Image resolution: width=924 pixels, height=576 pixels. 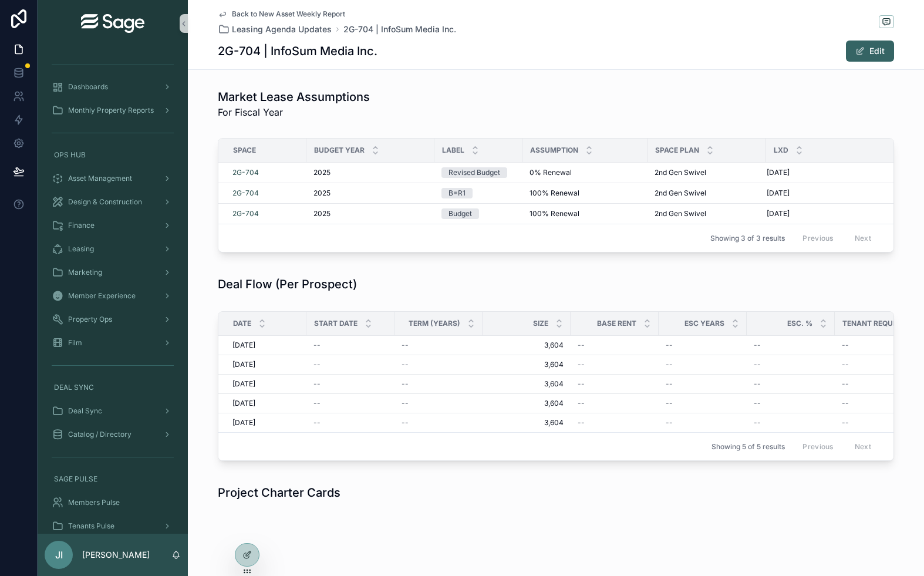 I want to click on a: Leasing Agenda Updates, so click(x=275, y=29).